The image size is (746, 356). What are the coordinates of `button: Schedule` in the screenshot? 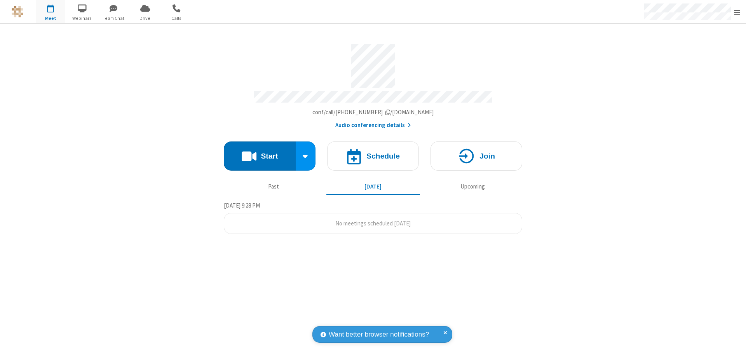 It's located at (373, 156).